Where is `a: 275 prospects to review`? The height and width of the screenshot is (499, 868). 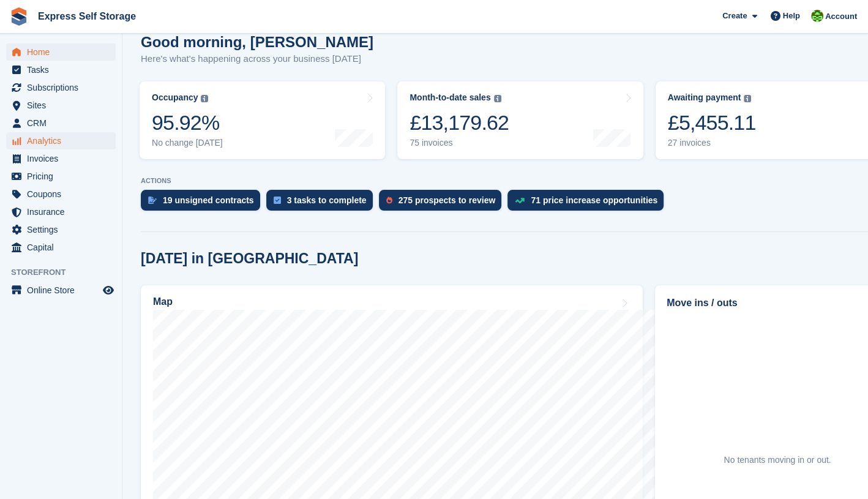 a: 275 prospects to review is located at coordinates (443, 203).